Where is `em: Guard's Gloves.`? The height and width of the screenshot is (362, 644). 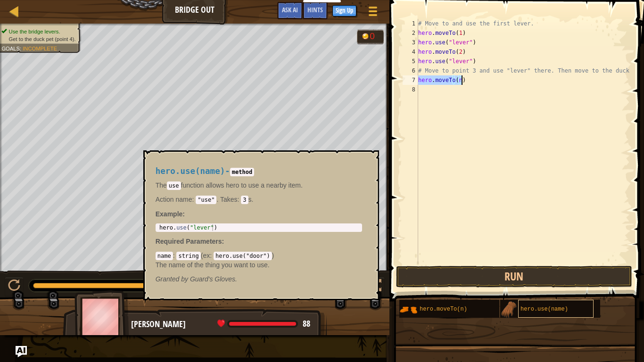
em: Guard's Gloves. is located at coordinates (196, 279).